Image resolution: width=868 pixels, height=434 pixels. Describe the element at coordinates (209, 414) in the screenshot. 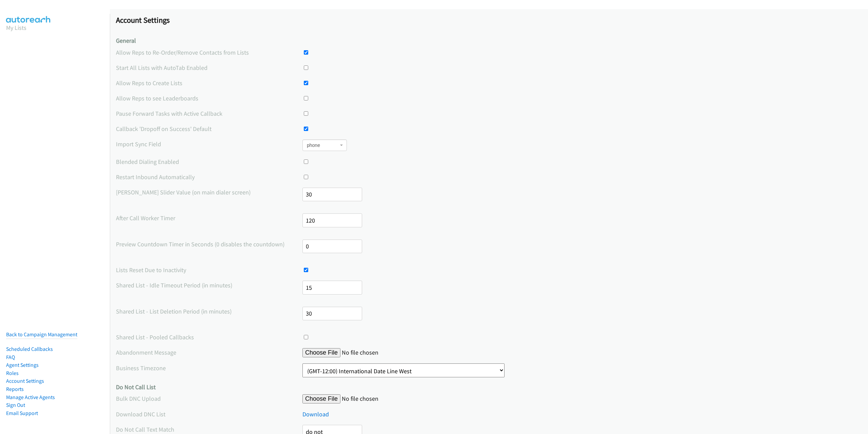

I see `label: Download DNC List` at that location.